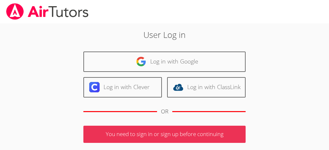  Describe the element at coordinates (123, 87) in the screenshot. I see `a: Log in with Clever` at that location.